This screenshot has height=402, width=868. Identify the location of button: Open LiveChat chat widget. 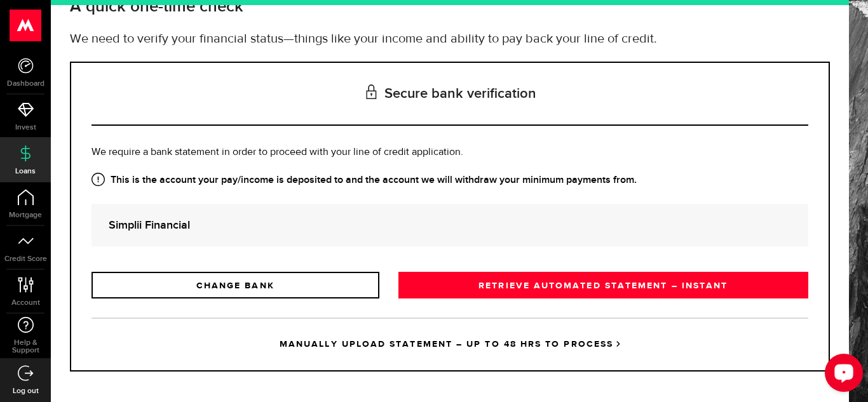
(29, 25).